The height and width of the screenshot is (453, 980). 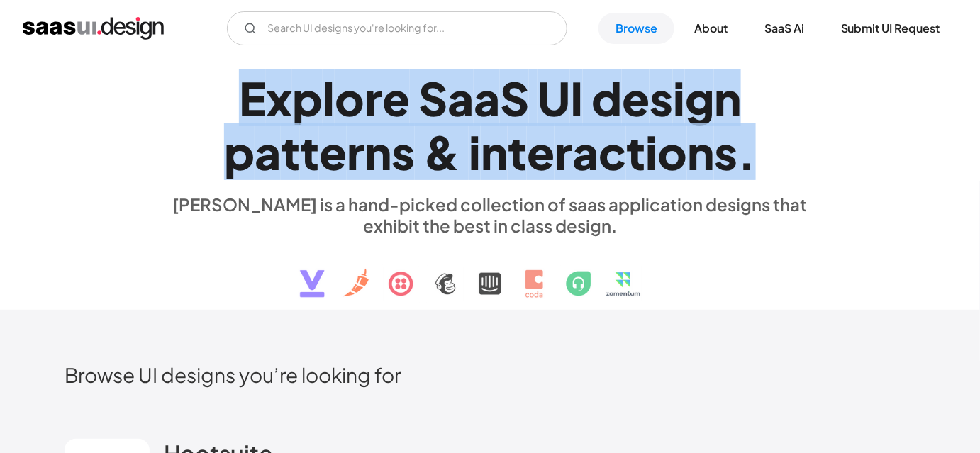 What do you see at coordinates (606, 98) in the screenshot?
I see `div: d` at bounding box center [606, 98].